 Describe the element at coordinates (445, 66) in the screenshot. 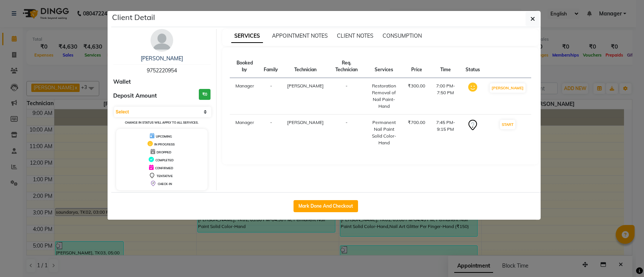

I see `th: Time` at that location.